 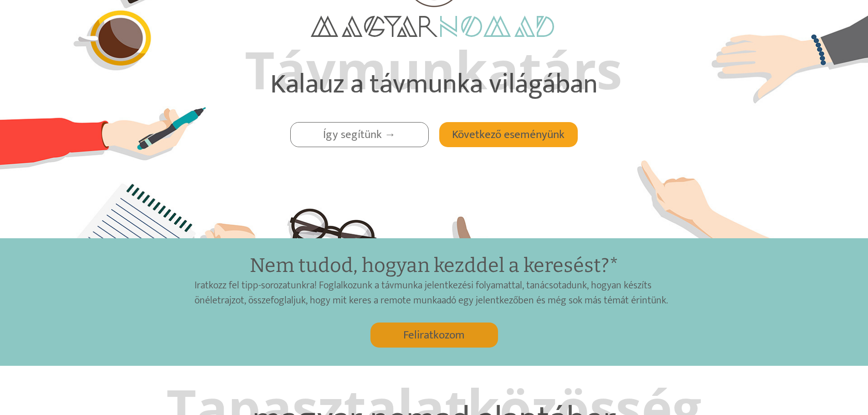 What do you see at coordinates (431, 293) in the screenshot?
I see `span: adunk, hogyan készíts önéletrajzot, összefoglaljuk, hogy mit keres a remote munkaadó egy jelentke...` at bounding box center [431, 293].